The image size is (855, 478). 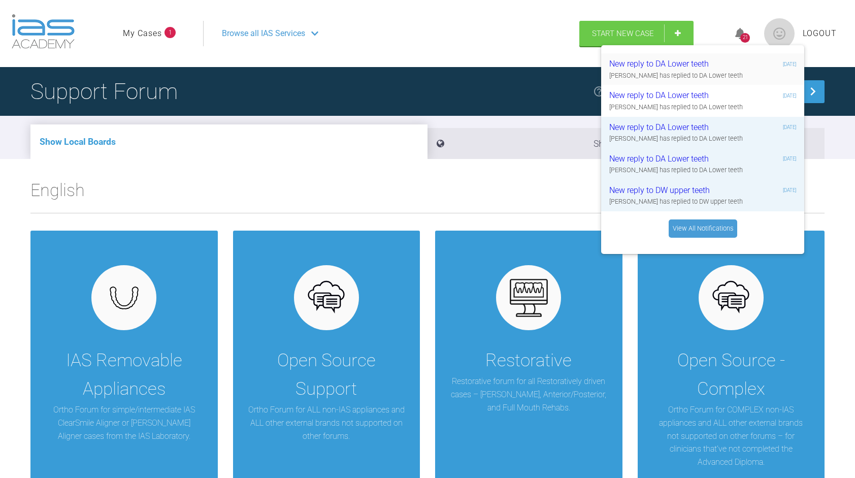 What do you see at coordinates (142, 34) in the screenshot?
I see `a: My Cases` at bounding box center [142, 34].